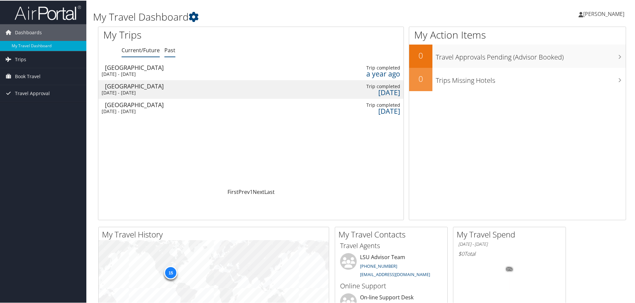 Image resolution: width=635 pixels, height=303 pixels. What do you see at coordinates (251, 191) in the screenshot?
I see `a: 1` at bounding box center [251, 191].